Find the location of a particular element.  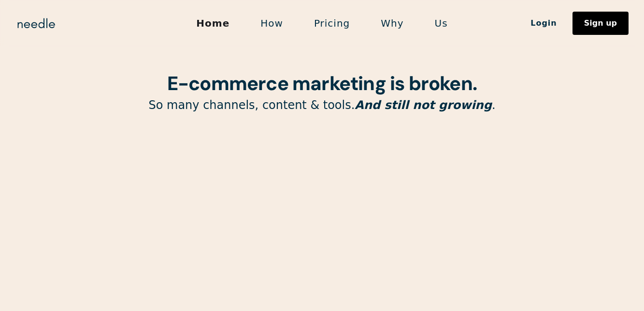

strong: E-commerce marketing is broken. is located at coordinates (322, 83).